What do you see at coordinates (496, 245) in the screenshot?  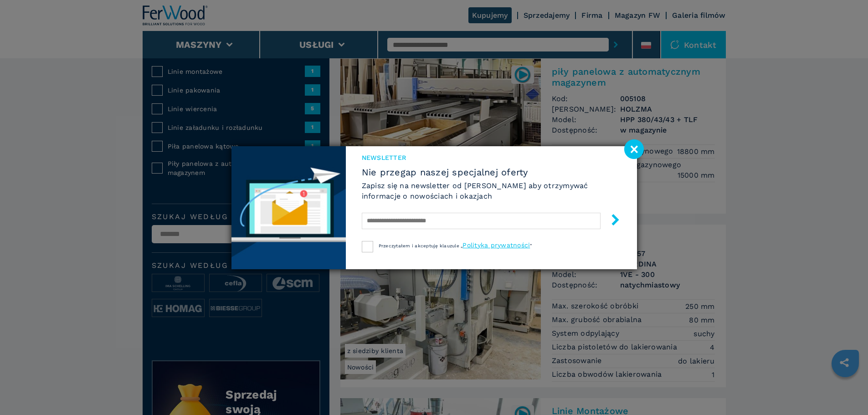 I see `a: Polityka prywatności` at bounding box center [496, 245].